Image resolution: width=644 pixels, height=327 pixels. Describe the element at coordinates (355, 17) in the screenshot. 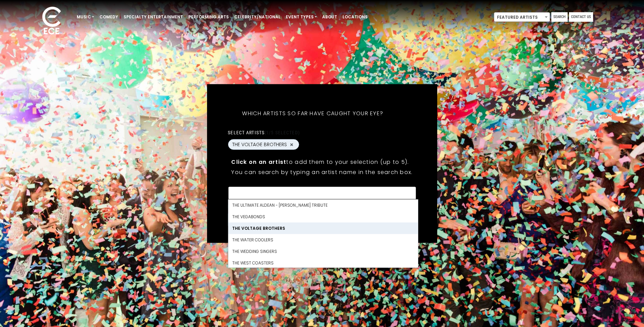

I see `a: Locations` at that location.